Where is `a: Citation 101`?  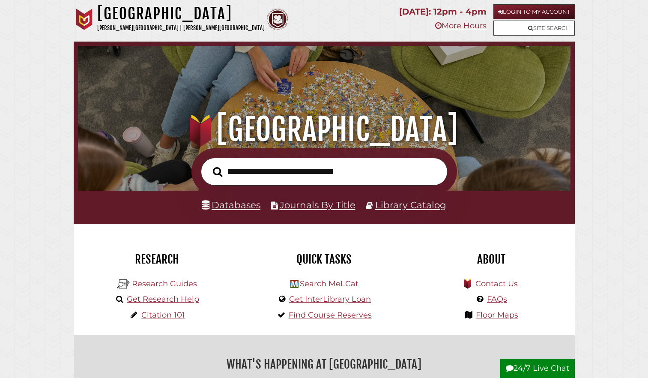
a: Citation 101 is located at coordinates (163, 315).